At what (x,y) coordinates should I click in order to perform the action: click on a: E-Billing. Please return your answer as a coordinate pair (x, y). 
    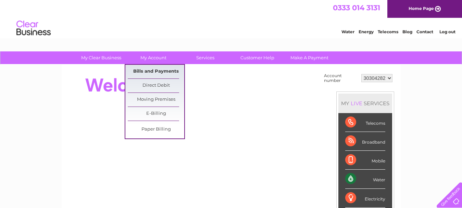
    Looking at the image, I should click on (156, 114).